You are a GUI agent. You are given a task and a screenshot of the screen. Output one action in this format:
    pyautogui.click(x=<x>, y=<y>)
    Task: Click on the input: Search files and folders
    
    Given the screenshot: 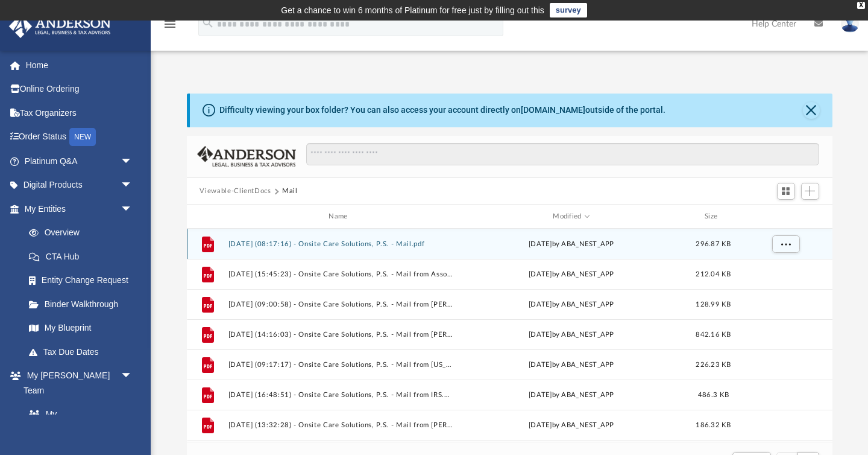 What is the action you would take?
    pyautogui.click(x=562, y=154)
    